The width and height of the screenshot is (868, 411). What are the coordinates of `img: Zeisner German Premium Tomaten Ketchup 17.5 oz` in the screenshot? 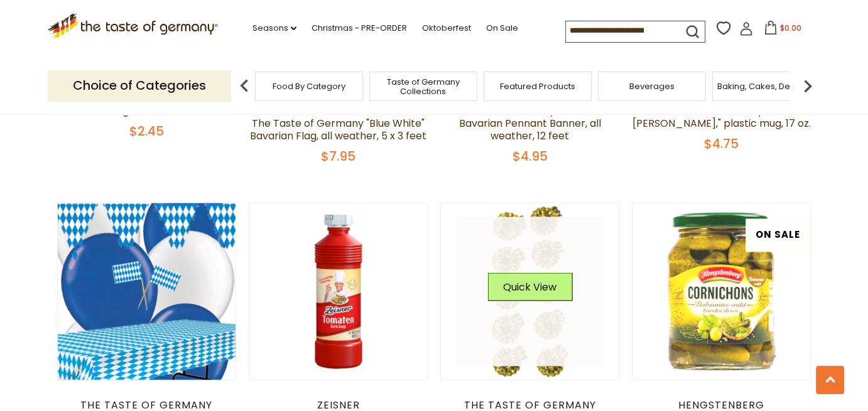 It's located at (338, 292).